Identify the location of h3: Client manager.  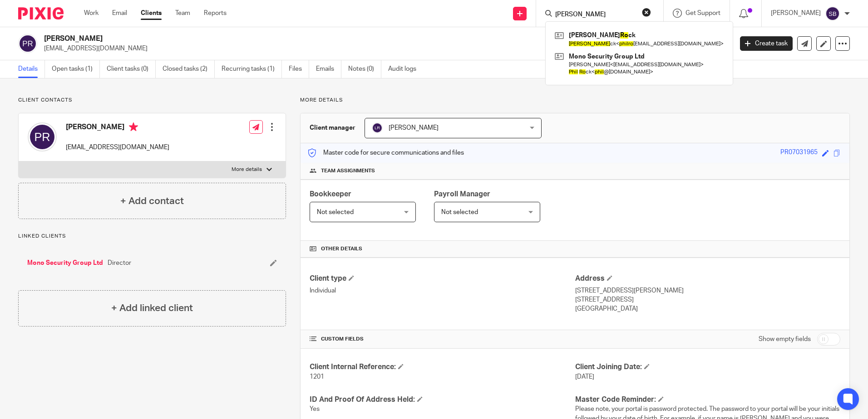
(332, 128).